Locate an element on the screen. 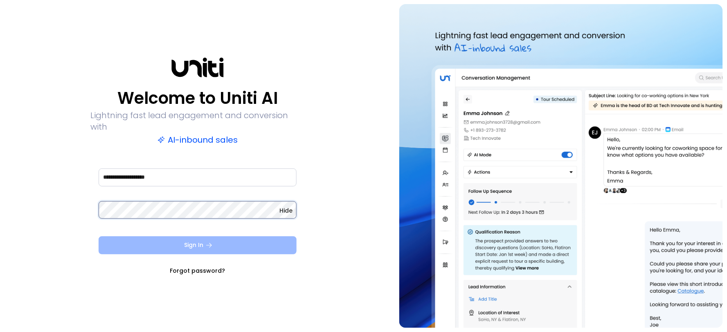 The height and width of the screenshot is (332, 727). p: Lightning fast lead engagement and conversion with is located at coordinates (197, 121).